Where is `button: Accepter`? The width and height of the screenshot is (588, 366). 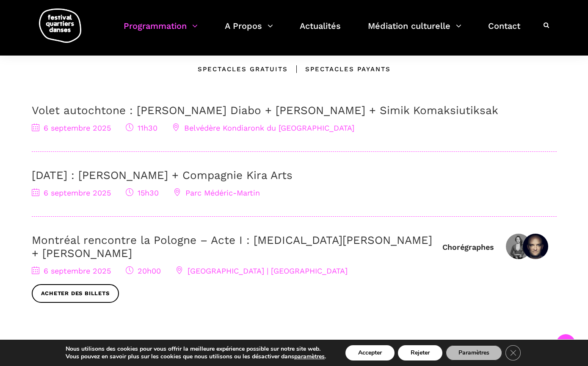
button: Accepter is located at coordinates (370, 353).